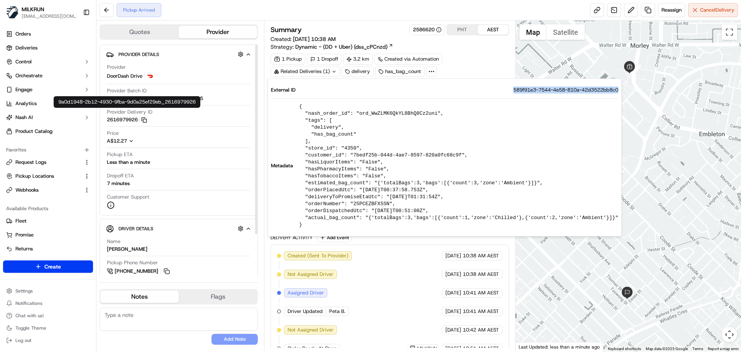 This screenshot has width=741, height=352. What do you see at coordinates (48, 249) in the screenshot?
I see `a: Returns` at bounding box center [48, 249].